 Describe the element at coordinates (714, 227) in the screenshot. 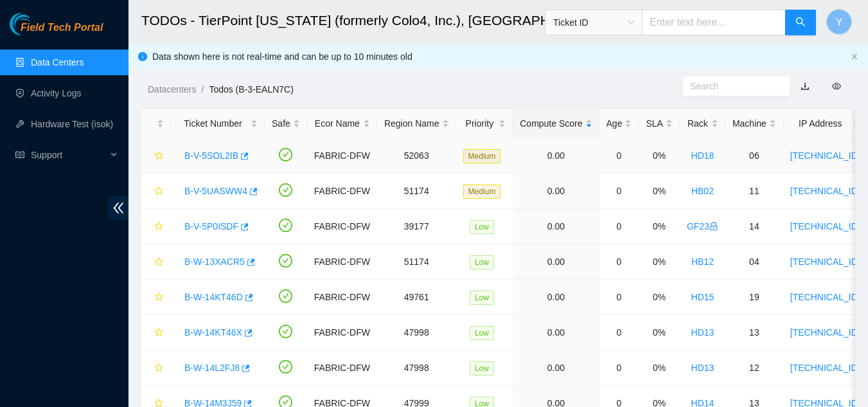

I see `span: lock` at that location.